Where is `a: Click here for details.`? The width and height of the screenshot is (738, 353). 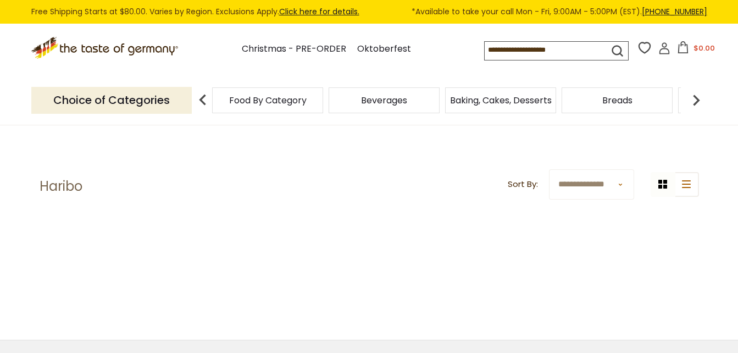
a: Click here for details. is located at coordinates (319, 12).